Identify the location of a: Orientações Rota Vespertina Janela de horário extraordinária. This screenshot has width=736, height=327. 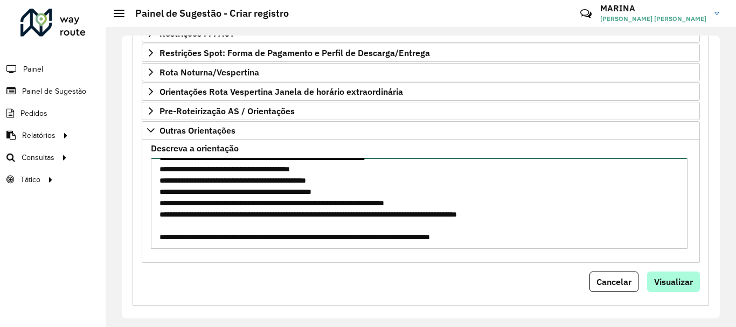
(421, 92).